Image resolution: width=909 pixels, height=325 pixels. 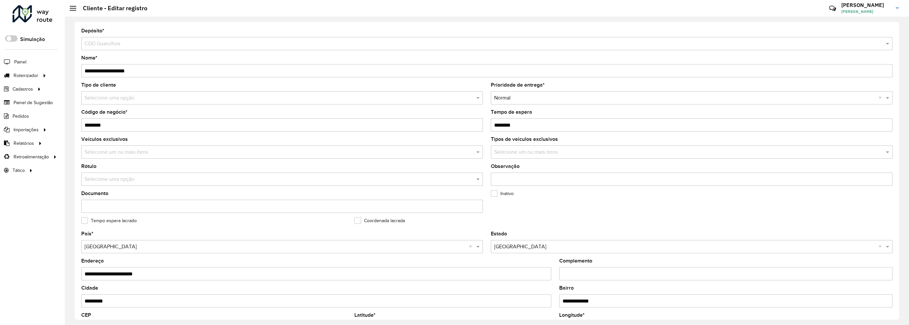 What do you see at coordinates (21, 116) in the screenshot?
I see `span: Pedidos` at bounding box center [21, 116].